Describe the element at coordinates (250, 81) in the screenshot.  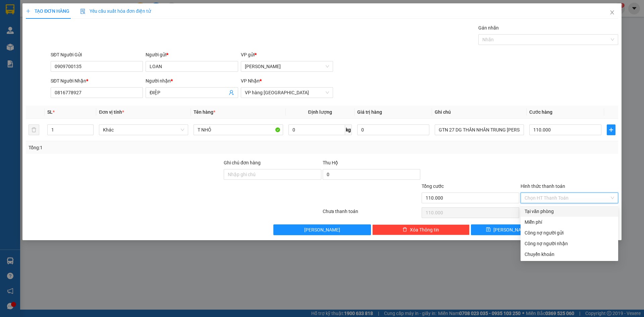
I see `span: VP Nhận` at that location.